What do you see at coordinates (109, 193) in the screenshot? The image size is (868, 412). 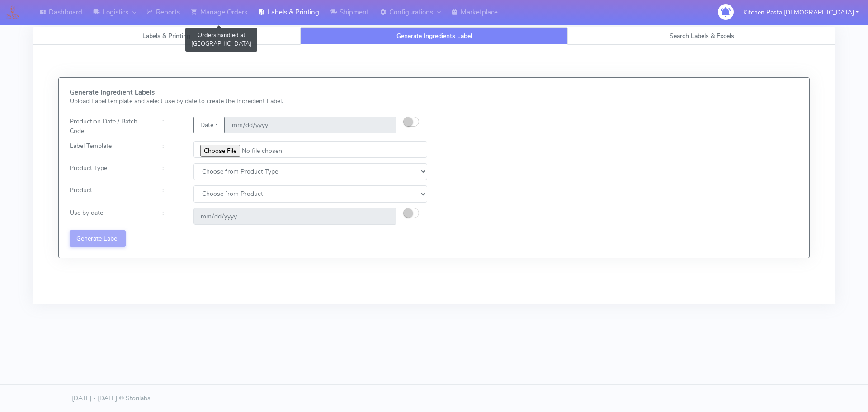 I see `div: Product` at bounding box center [109, 193].